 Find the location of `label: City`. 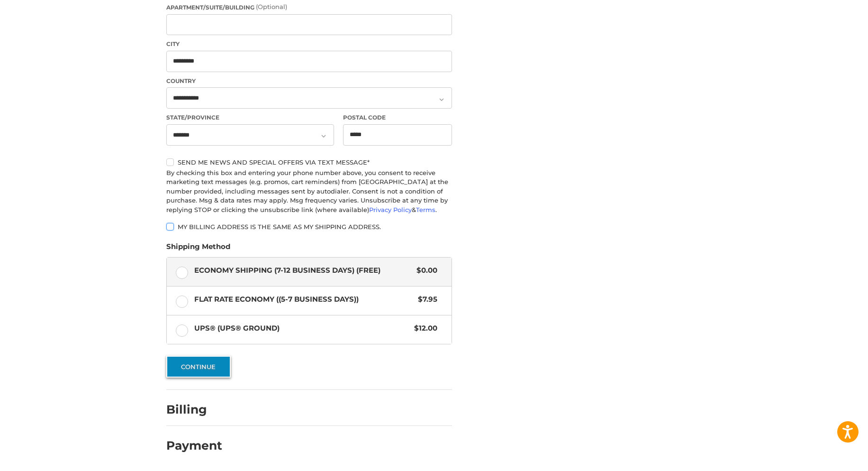

label: City is located at coordinates (309, 44).